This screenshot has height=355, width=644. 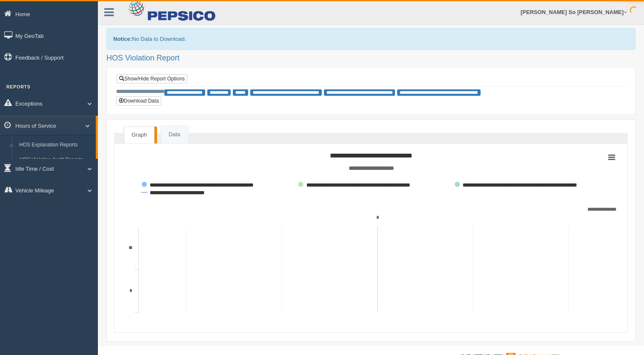 I want to click on h2: HOS Violation Report, so click(x=371, y=58).